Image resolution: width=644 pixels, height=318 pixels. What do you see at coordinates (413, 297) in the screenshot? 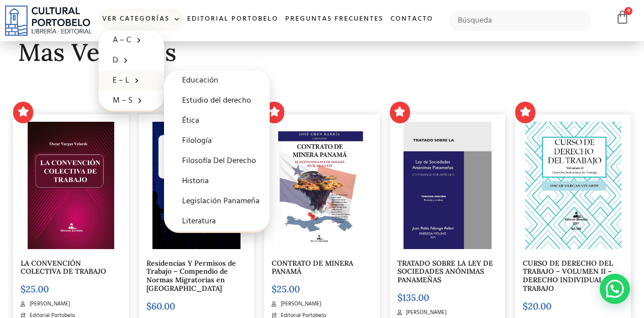
I see `bdi: 135.00` at bounding box center [413, 297].